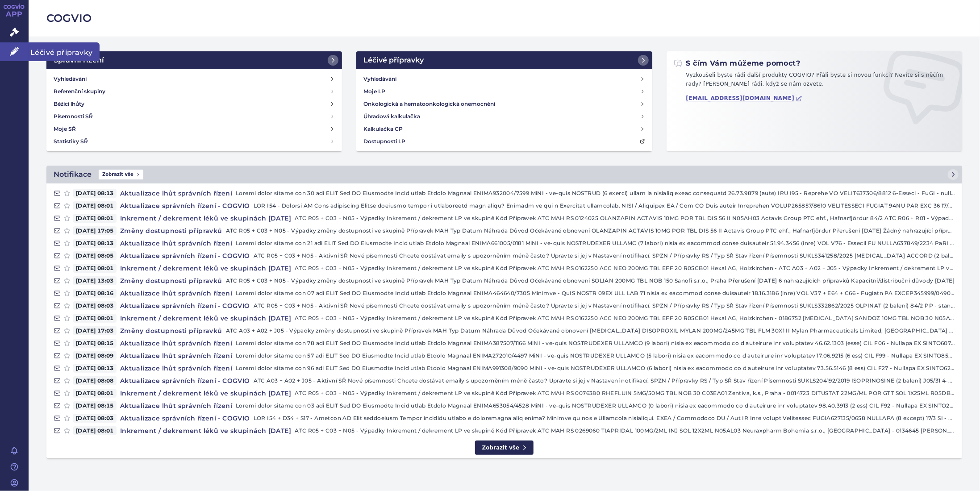 The width and height of the screenshot is (980, 491). I want to click on h4: Úhradová kalkulačka, so click(391, 117).